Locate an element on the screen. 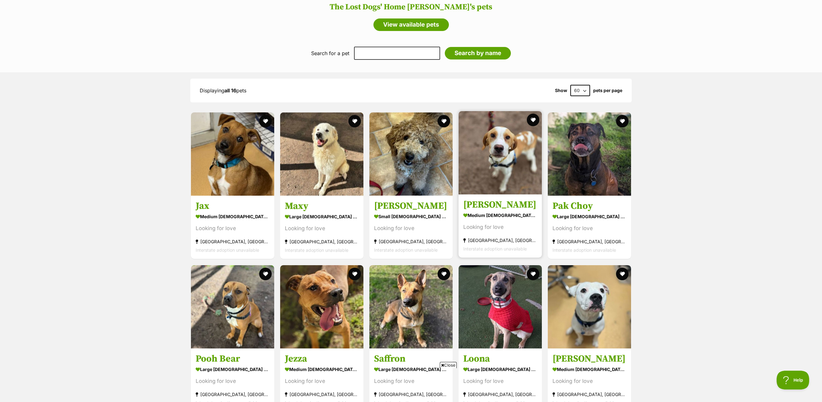 Image resolution: width=822 pixels, height=402 pixels. h3: Jezza is located at coordinates (322, 359).